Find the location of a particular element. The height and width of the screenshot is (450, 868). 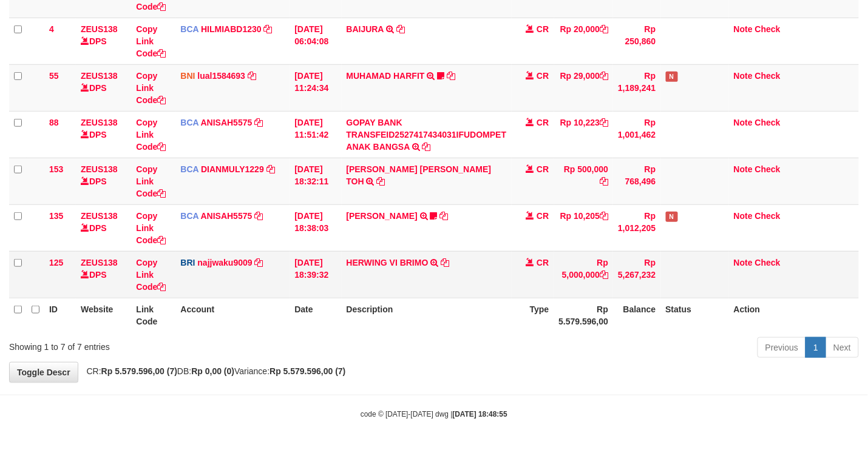

a: Toggle Descr is located at coordinates (44, 373).